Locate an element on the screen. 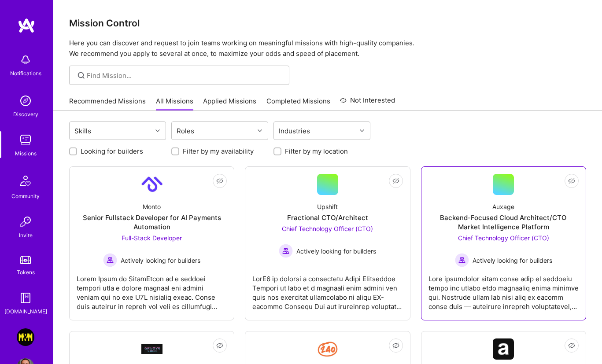  img: logo is located at coordinates (26, 25).